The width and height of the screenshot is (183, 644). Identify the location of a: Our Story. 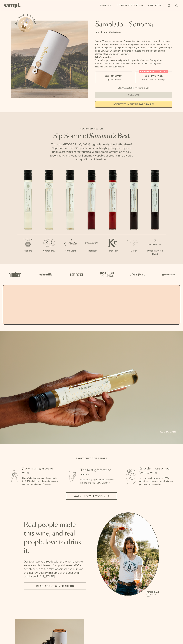
(155, 6).